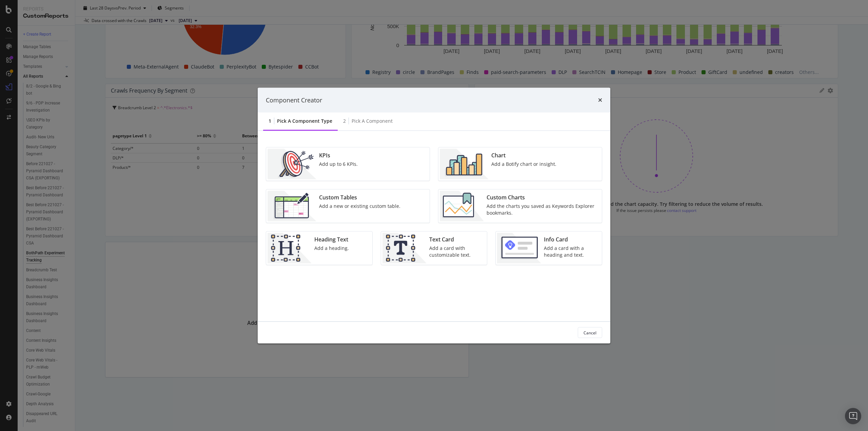  What do you see at coordinates (519, 248) in the screenshot?
I see `img: 9fcGIRyhgxRLRpur6FCk681sBQ4rDmX99LnU5EkywwAAAAAElFTkSuQmCC` at bounding box center [519, 248].